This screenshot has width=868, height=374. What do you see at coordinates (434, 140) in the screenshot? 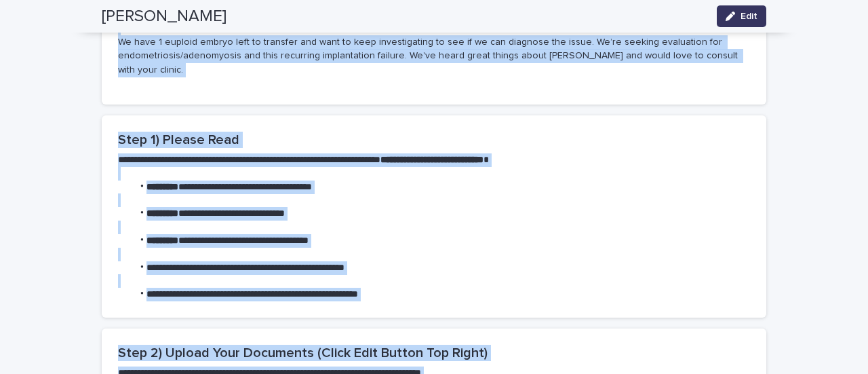
I see `h2: Step 1) Please Read` at bounding box center [434, 140].